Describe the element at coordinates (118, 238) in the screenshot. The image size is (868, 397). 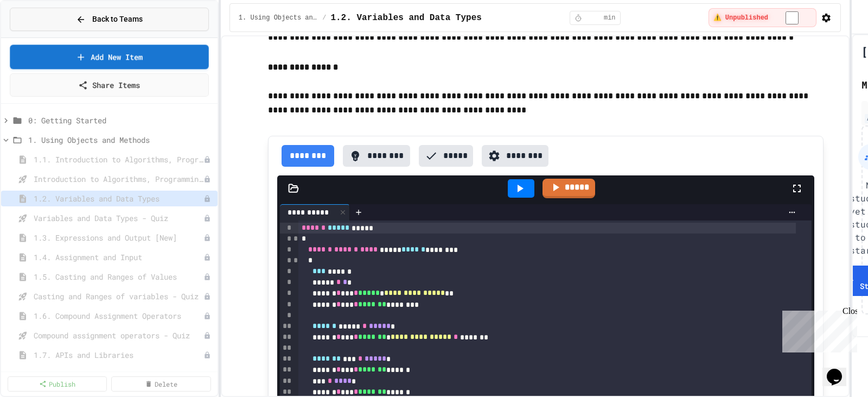
I see `span: 1.3. Expressions and Output [New]` at that location.